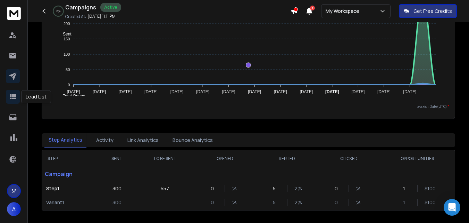 The height and width of the screenshot is (223, 469). I want to click on div: Open Intercom Messenger, so click(452, 207).